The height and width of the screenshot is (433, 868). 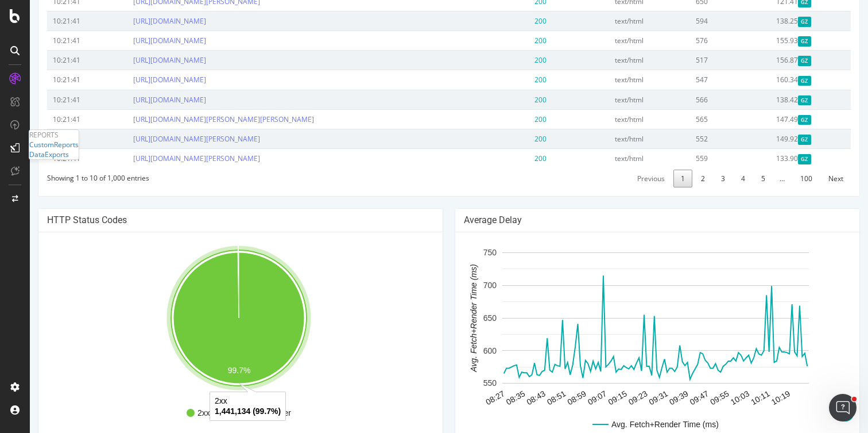 What do you see at coordinates (781, 158) in the screenshot?
I see `td: 133.90` at bounding box center [781, 158].